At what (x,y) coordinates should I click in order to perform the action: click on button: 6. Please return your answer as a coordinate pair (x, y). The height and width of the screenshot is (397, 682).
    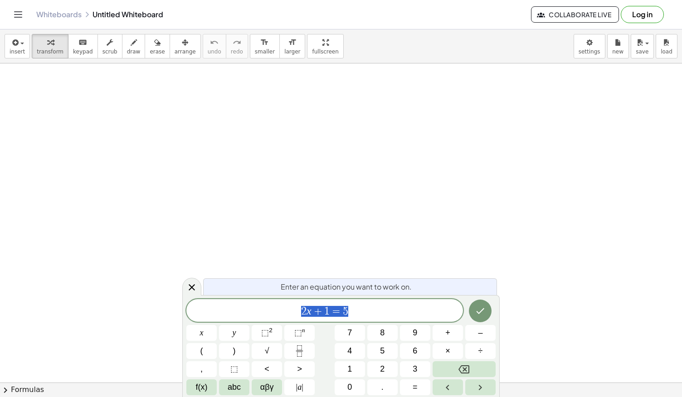
    Looking at the image, I should click on (415, 351).